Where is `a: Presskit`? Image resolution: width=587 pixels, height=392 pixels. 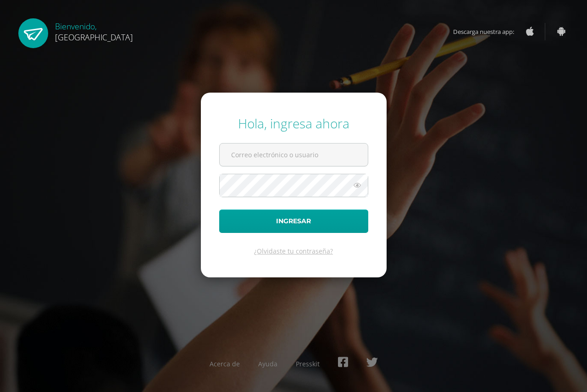 a: Presskit is located at coordinates (308, 364).